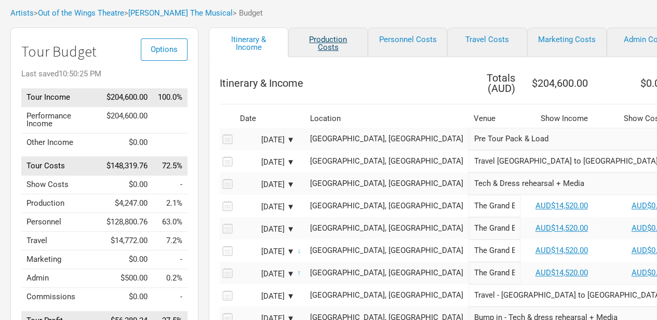  I want to click on a: Travel Costs, so click(487, 42).